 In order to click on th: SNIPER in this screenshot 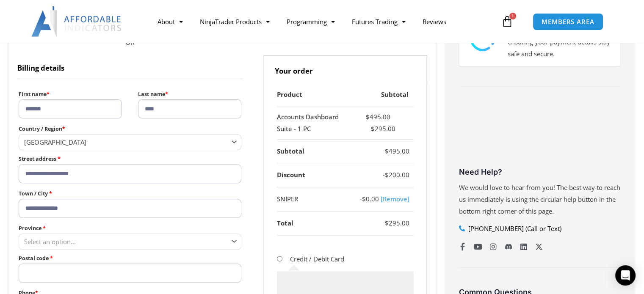, I will do `click(314, 199)`.